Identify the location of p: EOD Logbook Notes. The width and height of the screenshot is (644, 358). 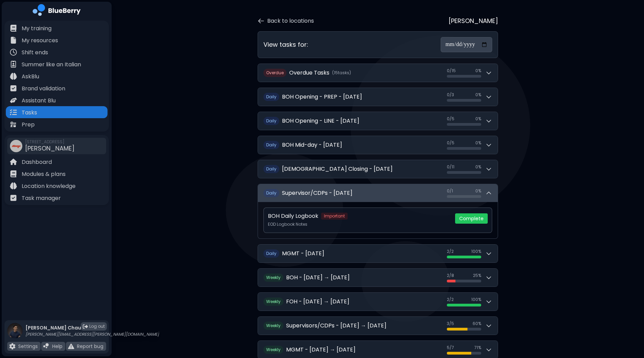
(359, 224).